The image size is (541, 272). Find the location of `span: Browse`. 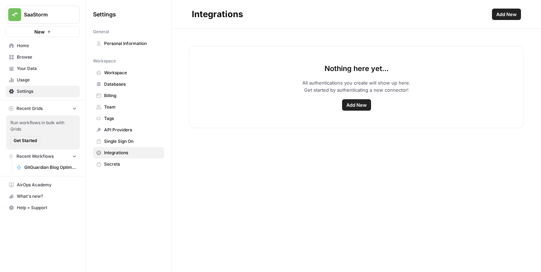

span: Browse is located at coordinates (46, 57).